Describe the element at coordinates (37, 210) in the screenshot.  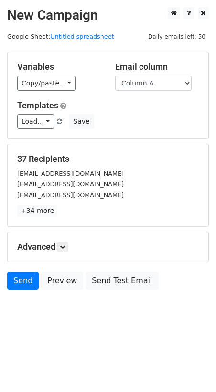
I see `a: +34 more` at that location.